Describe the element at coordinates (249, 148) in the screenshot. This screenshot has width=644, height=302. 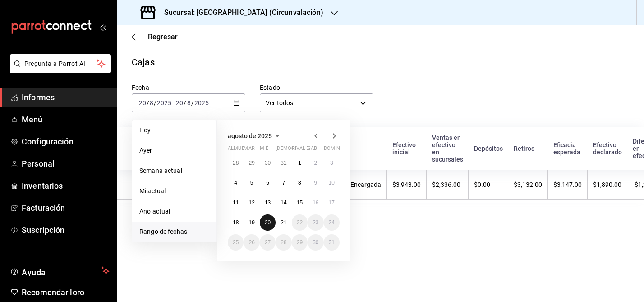
I see `font: mar` at that location.